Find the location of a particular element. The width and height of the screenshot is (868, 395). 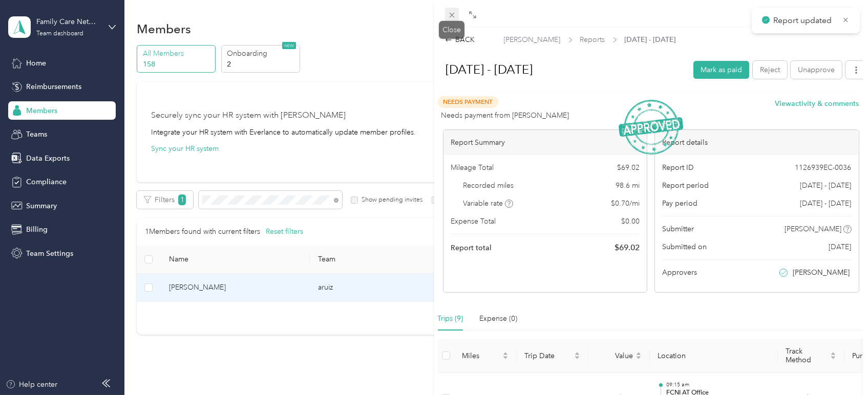

button: Unapprove is located at coordinates (816, 70).